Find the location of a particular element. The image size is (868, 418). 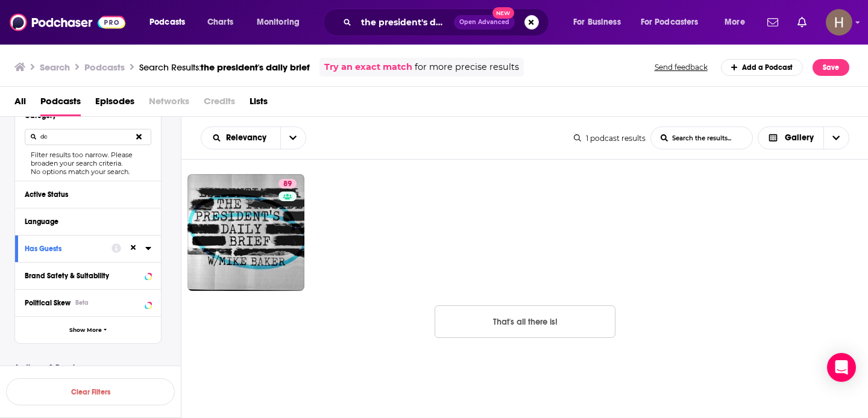

span: Relevancy is located at coordinates (248, 138).